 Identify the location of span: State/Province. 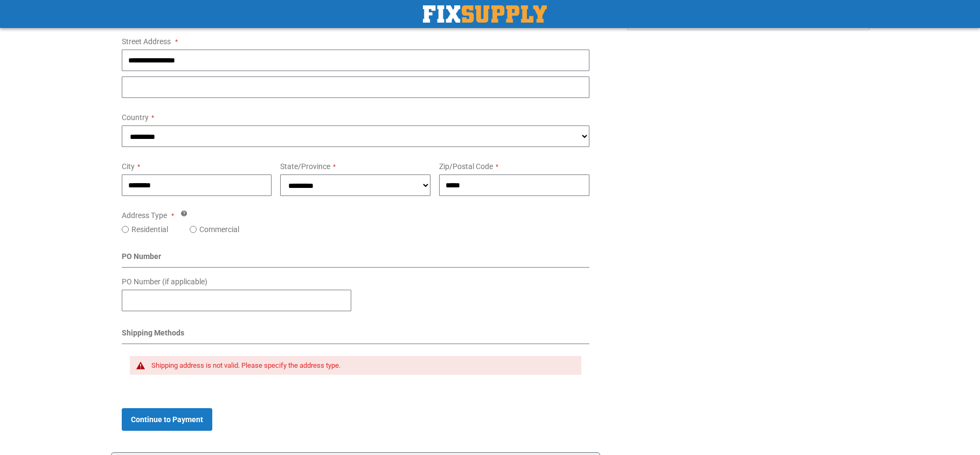
(305, 166).